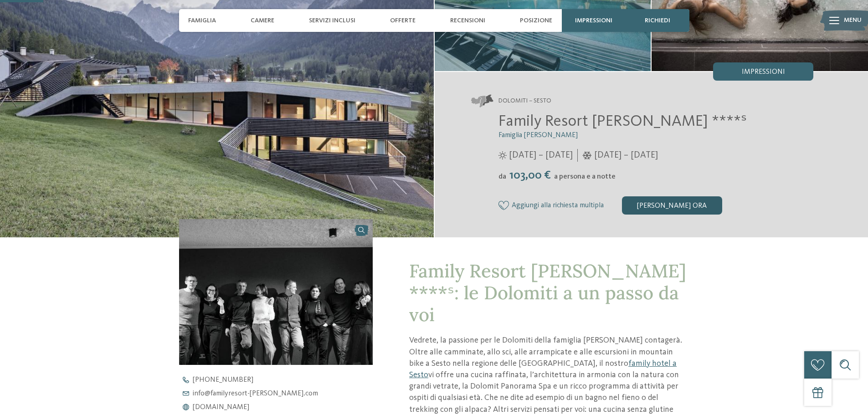  Describe the element at coordinates (202, 20) in the screenshot. I see `span: Famiglia` at that location.